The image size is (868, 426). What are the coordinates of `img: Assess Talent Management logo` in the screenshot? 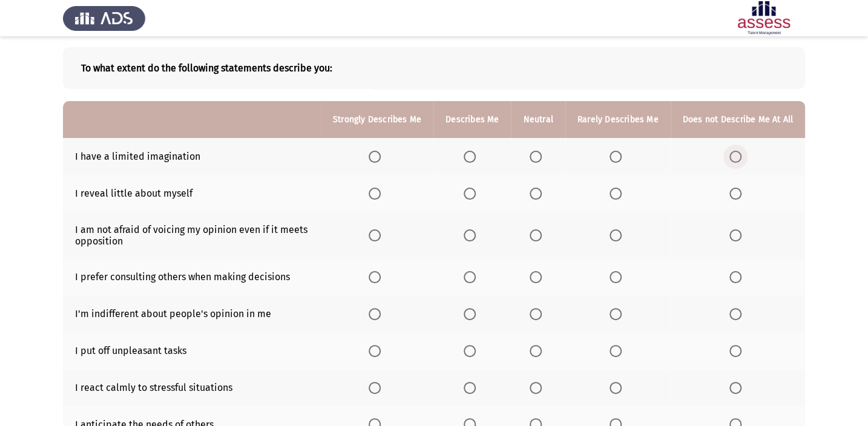 It's located at (104, 18).